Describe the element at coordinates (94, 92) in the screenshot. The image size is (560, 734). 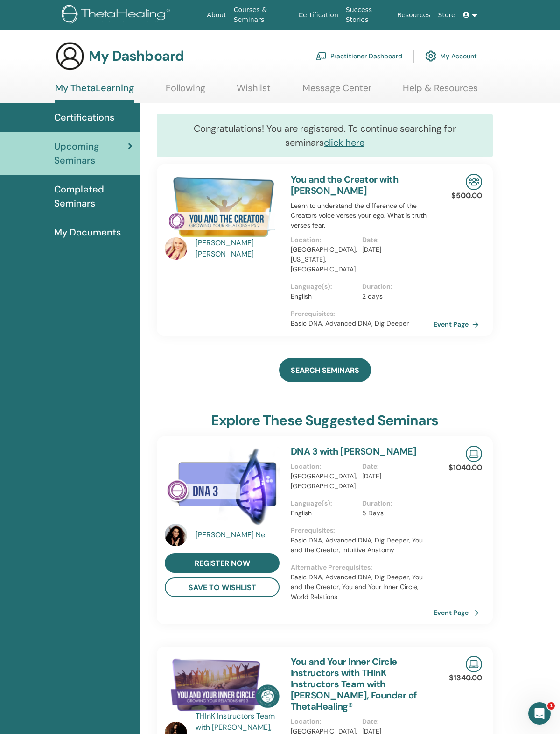
I see `a: My ThetaLearning` at that location.